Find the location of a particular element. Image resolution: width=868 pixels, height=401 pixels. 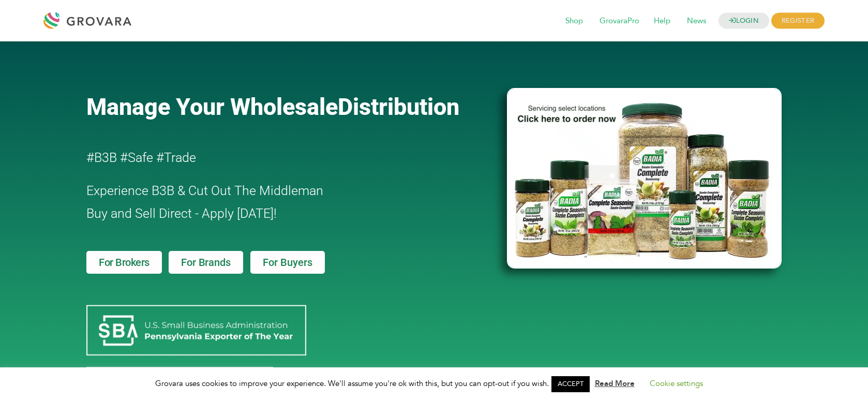

span: News is located at coordinates (696, 22).